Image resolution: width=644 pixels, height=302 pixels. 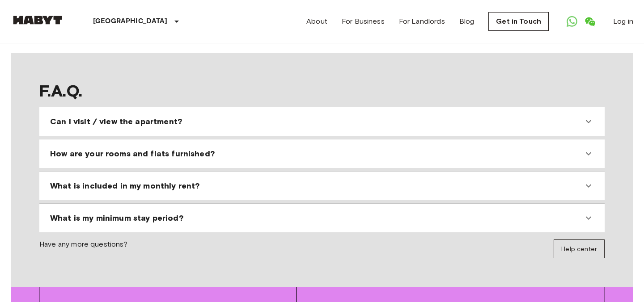 I want to click on a: Get in Touch, so click(x=518, y=21).